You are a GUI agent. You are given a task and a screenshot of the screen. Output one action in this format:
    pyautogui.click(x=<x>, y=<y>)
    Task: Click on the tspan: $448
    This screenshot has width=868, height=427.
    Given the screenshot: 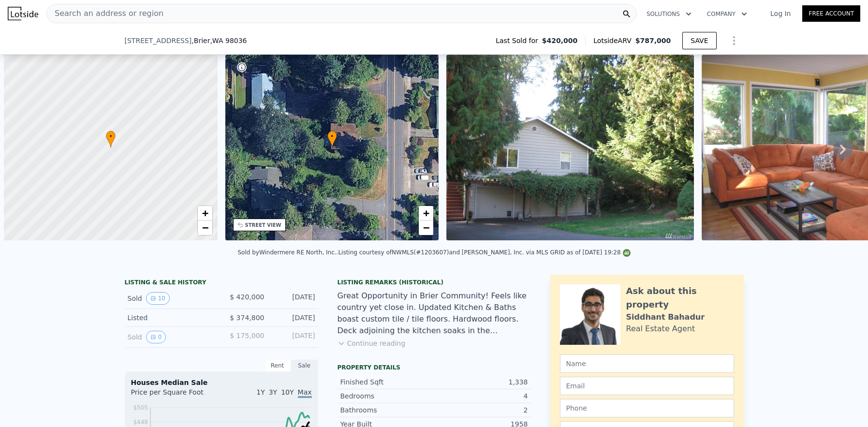 What is the action you would take?
    pyautogui.click(x=141, y=422)
    